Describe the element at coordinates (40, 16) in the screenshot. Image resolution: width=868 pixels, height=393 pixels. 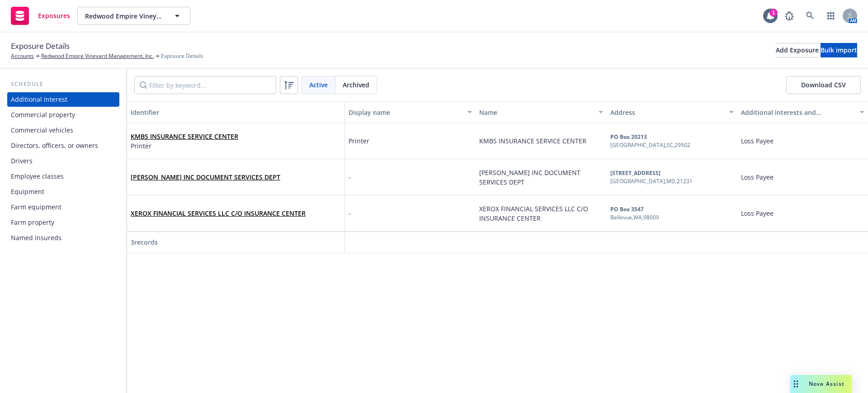
I see `a: Exposures` at that location.